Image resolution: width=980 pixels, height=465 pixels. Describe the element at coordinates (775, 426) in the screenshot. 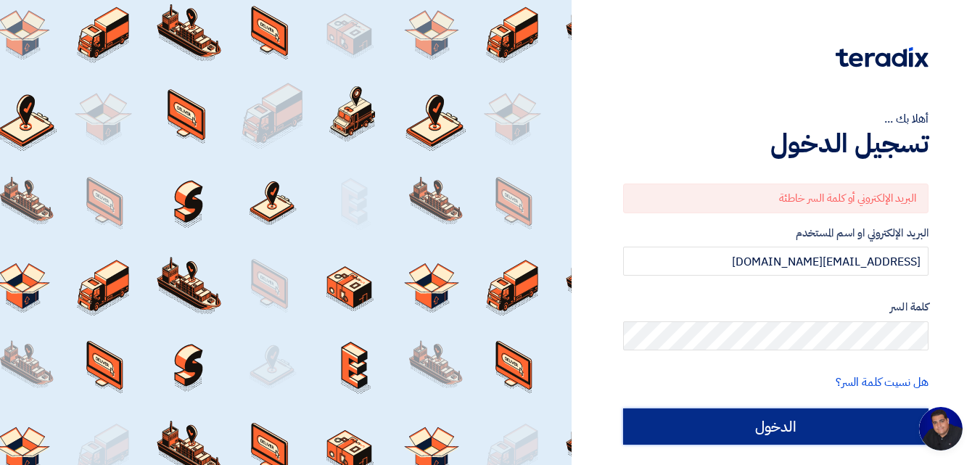

I see `input: الدخول` at that location.